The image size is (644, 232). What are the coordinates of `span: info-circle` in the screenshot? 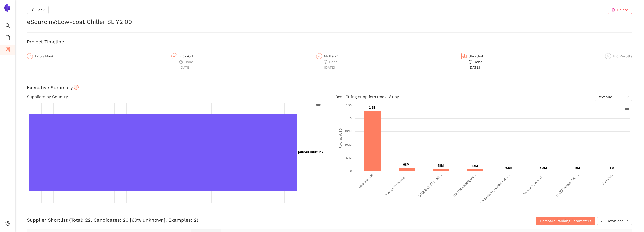 It's located at (76, 87).